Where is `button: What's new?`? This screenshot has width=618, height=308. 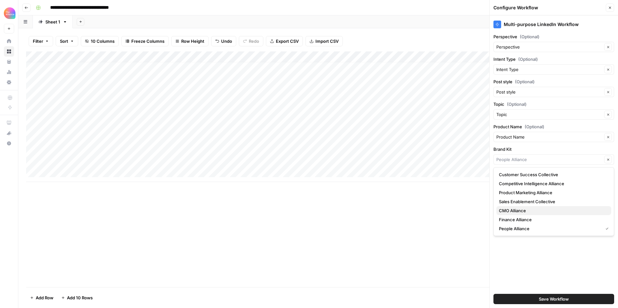 button: What's new? is located at coordinates (9, 133).